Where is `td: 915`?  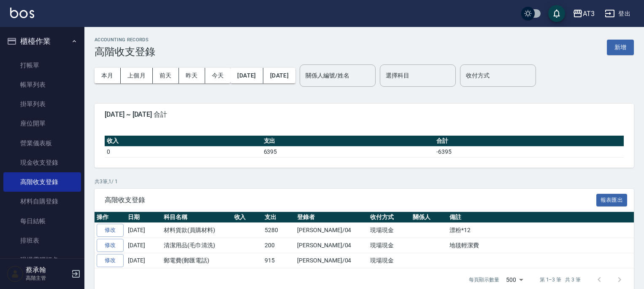 td: 915 is located at coordinates (278, 260).